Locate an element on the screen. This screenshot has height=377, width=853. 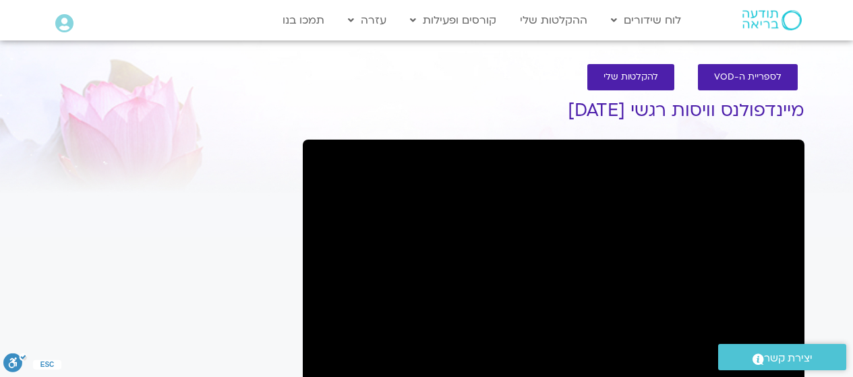
a: יצירת קשר is located at coordinates (782, 357).